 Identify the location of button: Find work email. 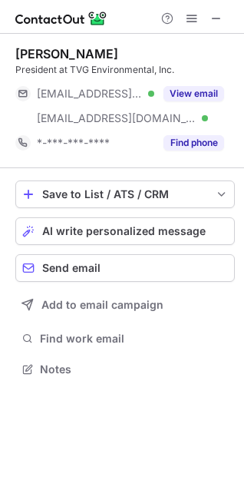
(125, 339).